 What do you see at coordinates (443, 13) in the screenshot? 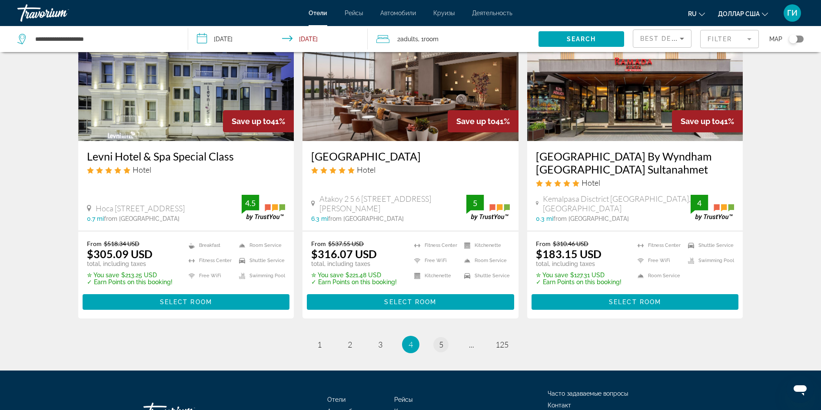
I see `font: Круизы` at bounding box center [443, 13].